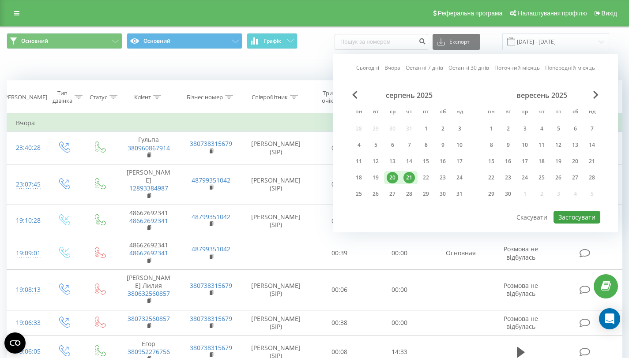  Describe the element at coordinates (409, 162) in the screenshot. I see `div: чт 14 серп 2025 р.` at that location.